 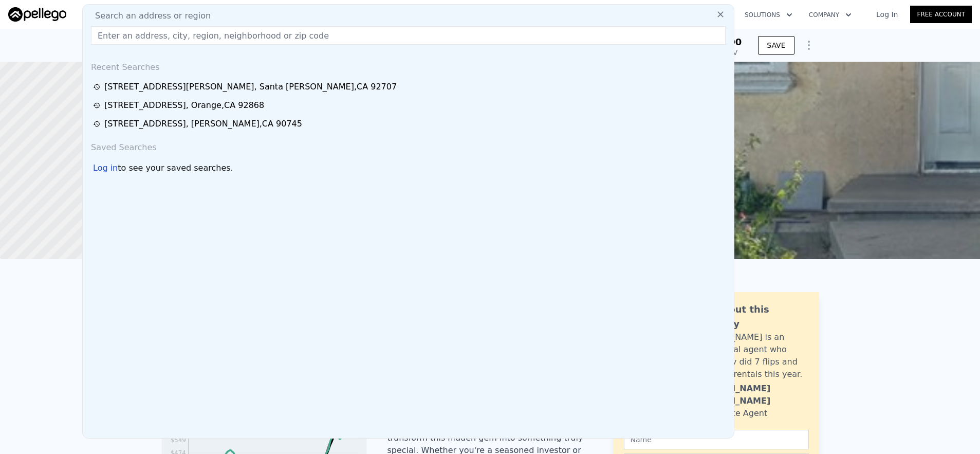 What do you see at coordinates (776, 45) in the screenshot?
I see `button: SAVE` at bounding box center [776, 45].